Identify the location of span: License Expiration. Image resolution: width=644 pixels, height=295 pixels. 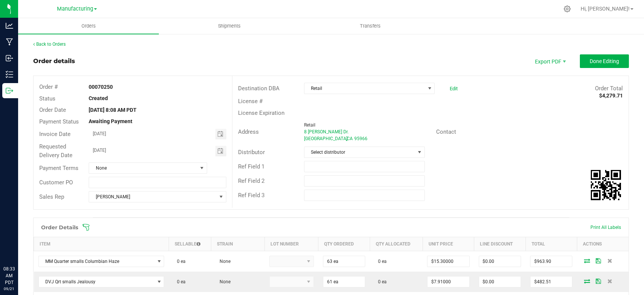
(261, 113).